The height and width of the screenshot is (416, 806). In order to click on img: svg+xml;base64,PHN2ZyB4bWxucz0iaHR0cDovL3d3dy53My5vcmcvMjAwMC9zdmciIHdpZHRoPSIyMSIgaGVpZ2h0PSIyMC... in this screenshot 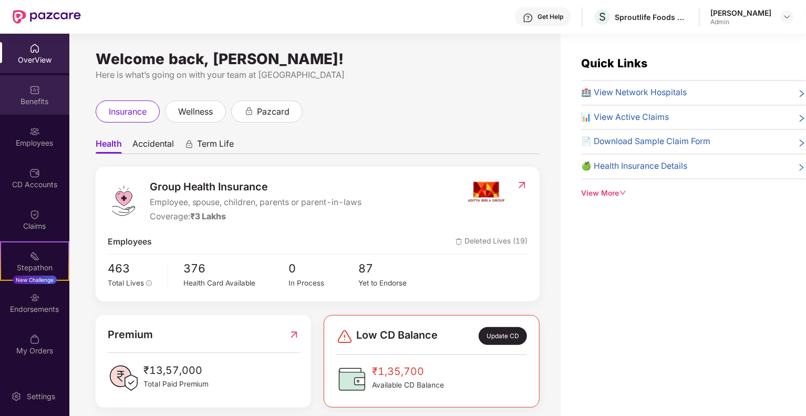, I will do `click(35, 256)`.